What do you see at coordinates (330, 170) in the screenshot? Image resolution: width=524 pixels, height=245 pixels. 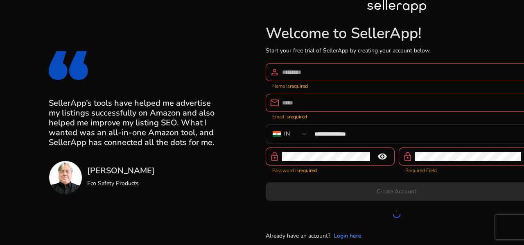 I see `mat-error: Password is` at bounding box center [330, 170].